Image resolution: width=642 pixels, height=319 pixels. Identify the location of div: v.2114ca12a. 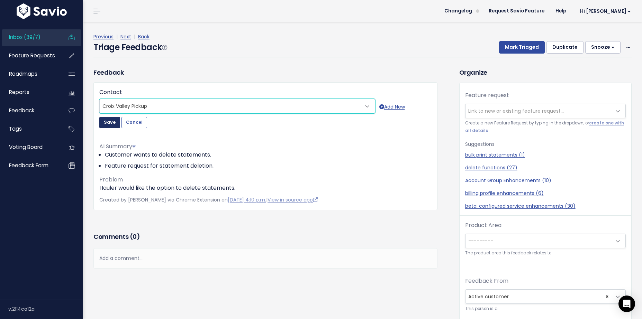
(46, 309).